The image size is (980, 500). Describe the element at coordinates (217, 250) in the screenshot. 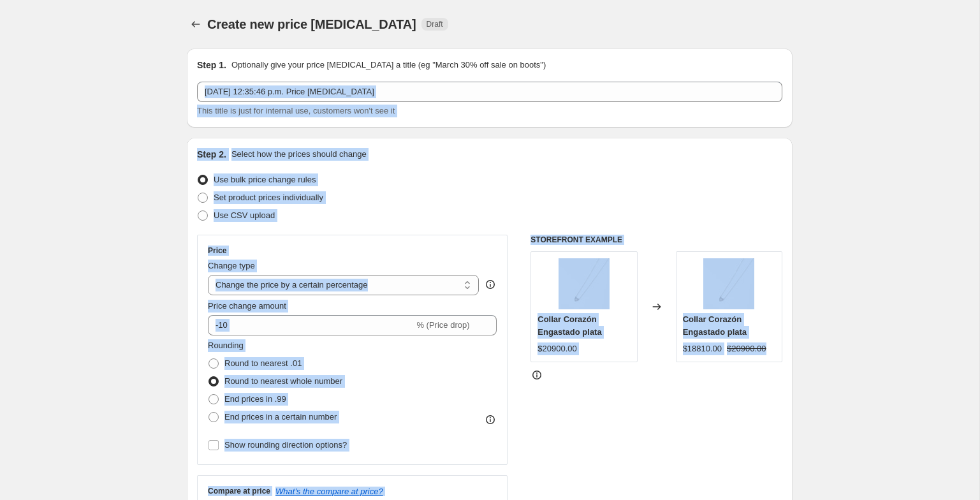

I see `h3: Price` at that location.